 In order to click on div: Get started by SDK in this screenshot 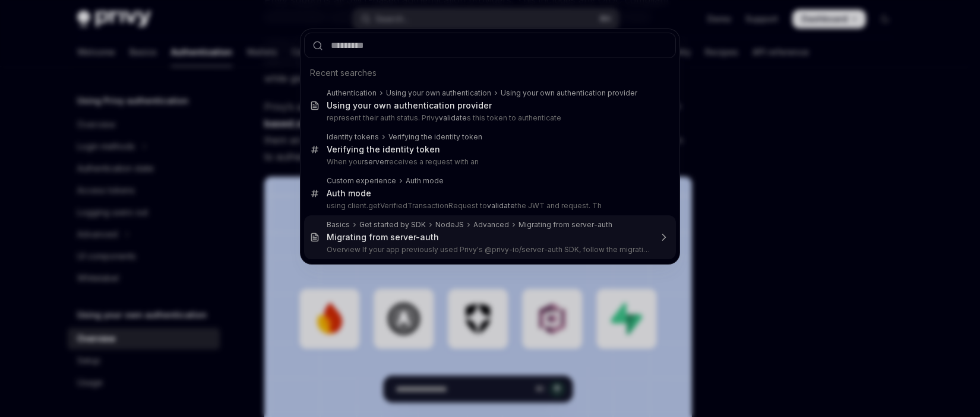, I will do `click(393, 225)`.